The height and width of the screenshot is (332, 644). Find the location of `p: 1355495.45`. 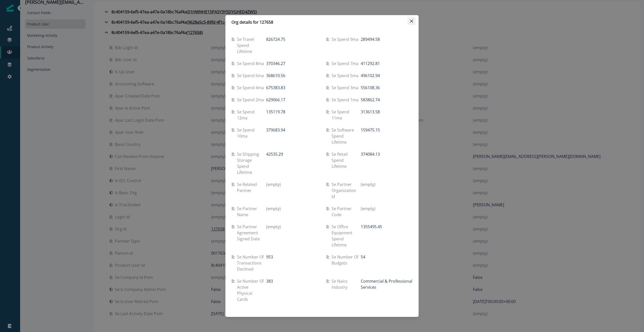

p: 1355495.45 is located at coordinates (371, 227).